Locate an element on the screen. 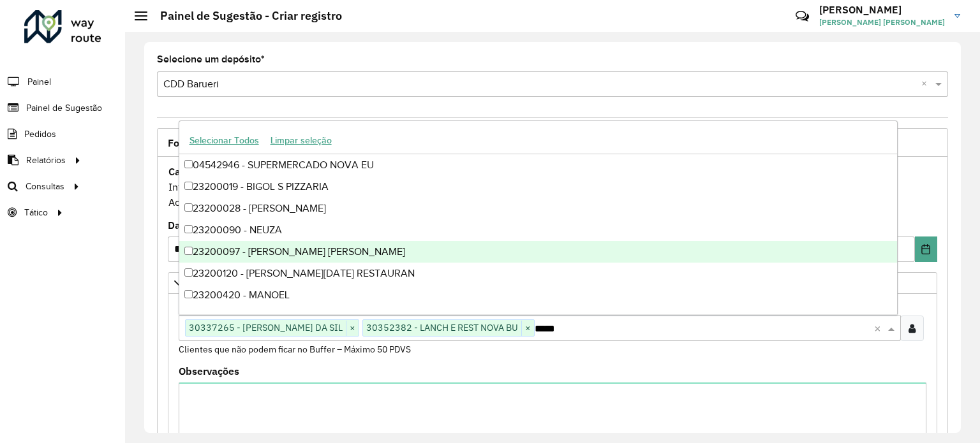  button: Limpar seleção is located at coordinates (301, 140).